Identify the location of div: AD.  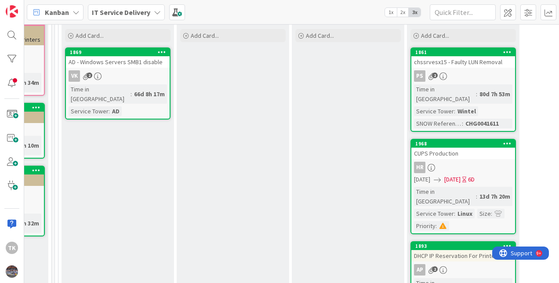
(116, 111).